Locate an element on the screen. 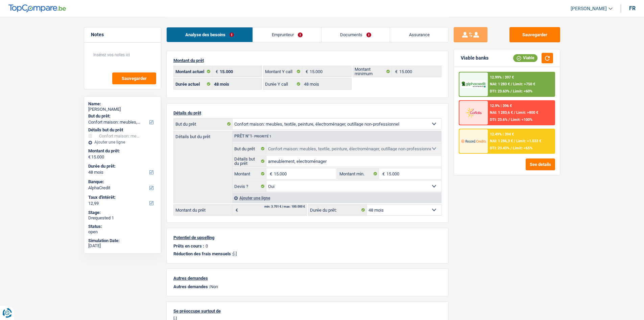 The image size is (644, 320). div: 12.9% | 396 € is located at coordinates (501, 106).